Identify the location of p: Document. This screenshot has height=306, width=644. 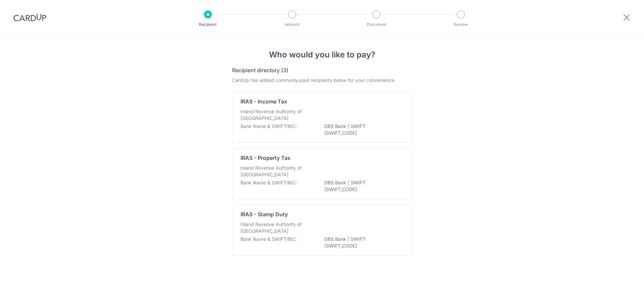
(376, 25).